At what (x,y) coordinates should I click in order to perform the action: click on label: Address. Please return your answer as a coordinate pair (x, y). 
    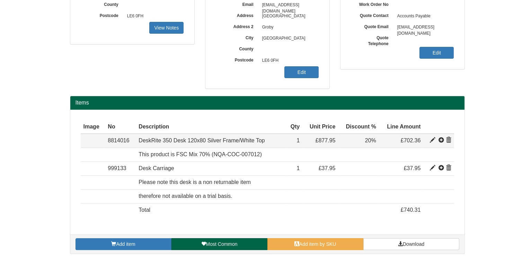
    Looking at the image, I should click on (237, 15).